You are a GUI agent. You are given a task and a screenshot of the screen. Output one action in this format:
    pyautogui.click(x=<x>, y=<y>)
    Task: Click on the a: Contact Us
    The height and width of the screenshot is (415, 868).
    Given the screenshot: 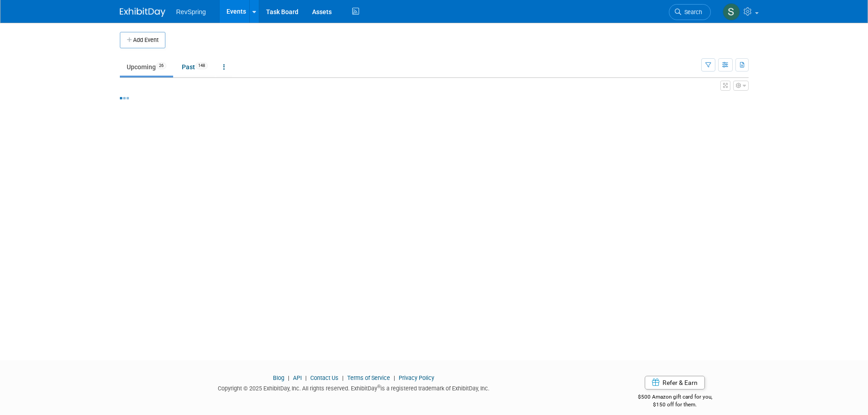 What is the action you would take?
    pyautogui.click(x=324, y=377)
    